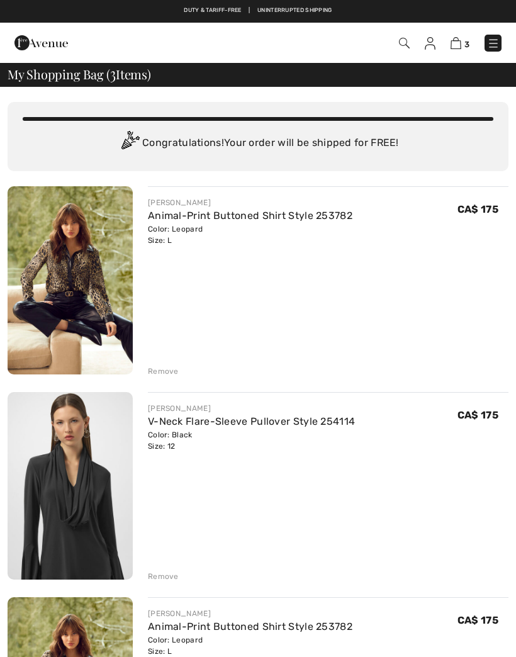  Describe the element at coordinates (456, 43) in the screenshot. I see `img: Shopping Bag` at that location.